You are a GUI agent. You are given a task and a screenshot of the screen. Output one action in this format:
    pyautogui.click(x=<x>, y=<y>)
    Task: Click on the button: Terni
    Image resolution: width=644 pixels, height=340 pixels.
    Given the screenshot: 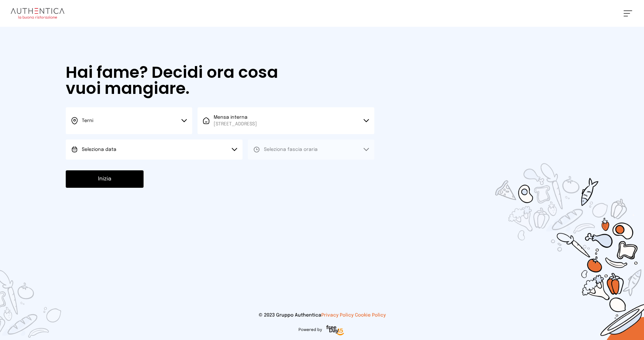 What is the action you would take?
    pyautogui.click(x=129, y=121)
    